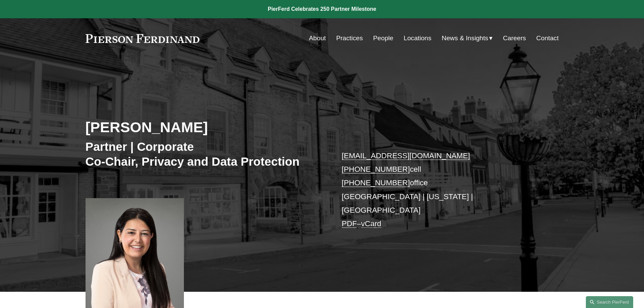 This screenshot has height=308, width=644. I want to click on a: Careers, so click(514, 38).